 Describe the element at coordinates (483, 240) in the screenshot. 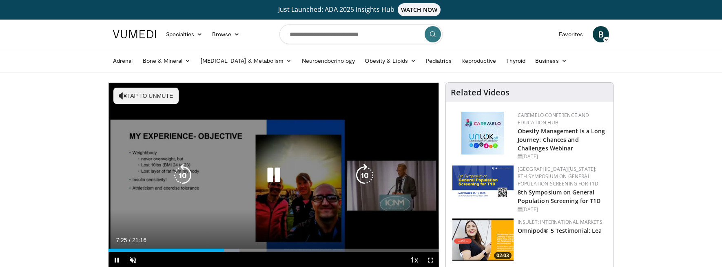

I see `a: 02:03` at that location.